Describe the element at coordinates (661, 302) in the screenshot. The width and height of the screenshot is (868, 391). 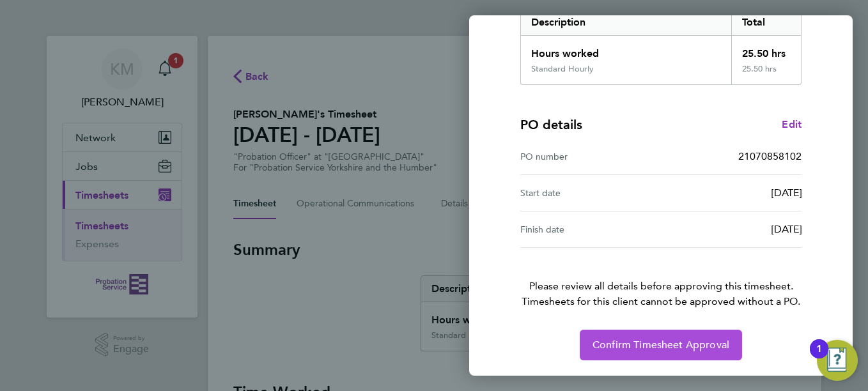
I see `span: Timesheets for this client cannot be approved without a PO.` at that location.